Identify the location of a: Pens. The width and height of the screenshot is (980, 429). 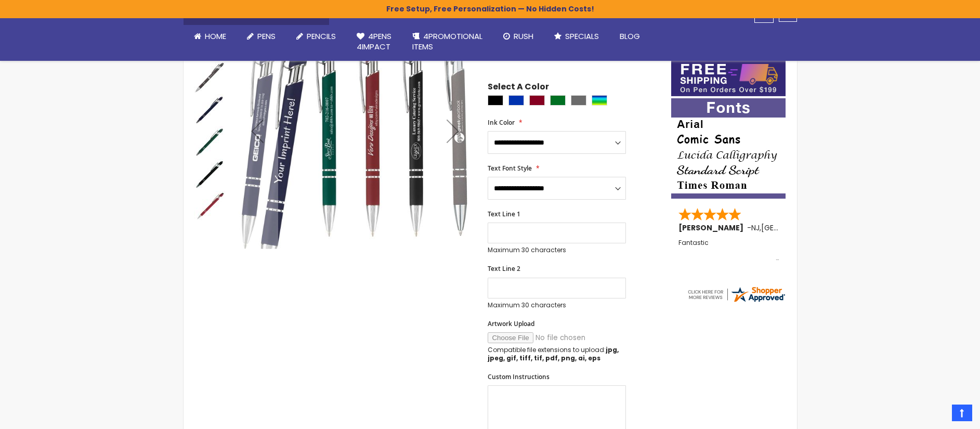
(261, 36).